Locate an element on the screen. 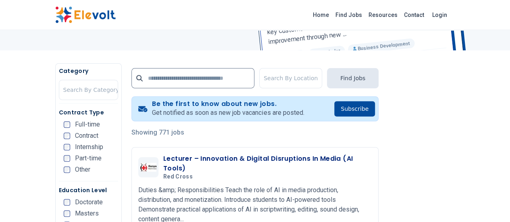 The image size is (510, 222). h5: Education Level is located at coordinates (88, 190).